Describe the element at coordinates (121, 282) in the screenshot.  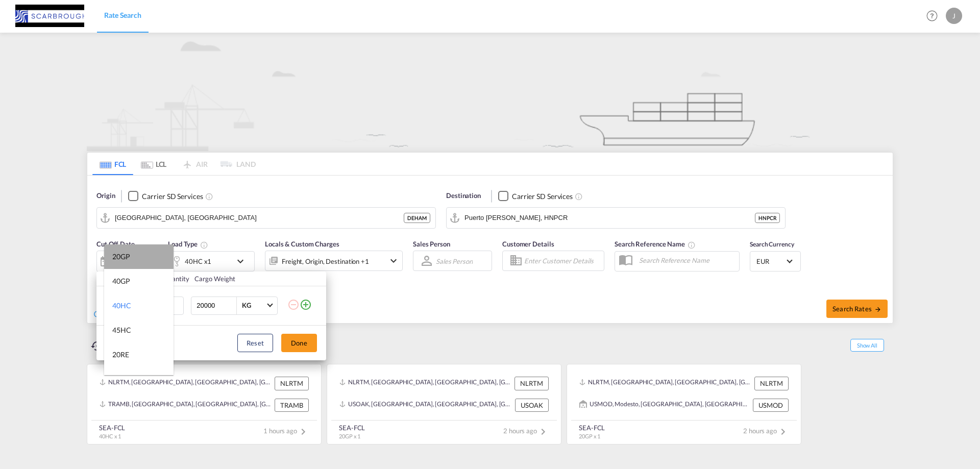
I see `div: 40GP` at that location.